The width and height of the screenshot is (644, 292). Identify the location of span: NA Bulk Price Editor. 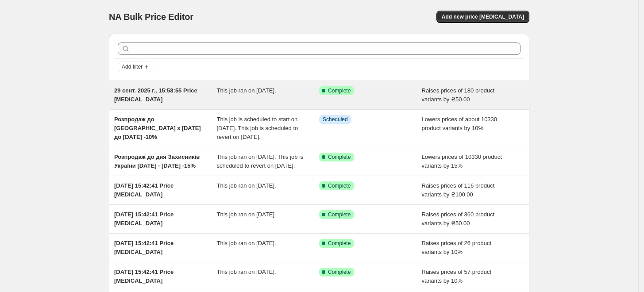
(151, 17).